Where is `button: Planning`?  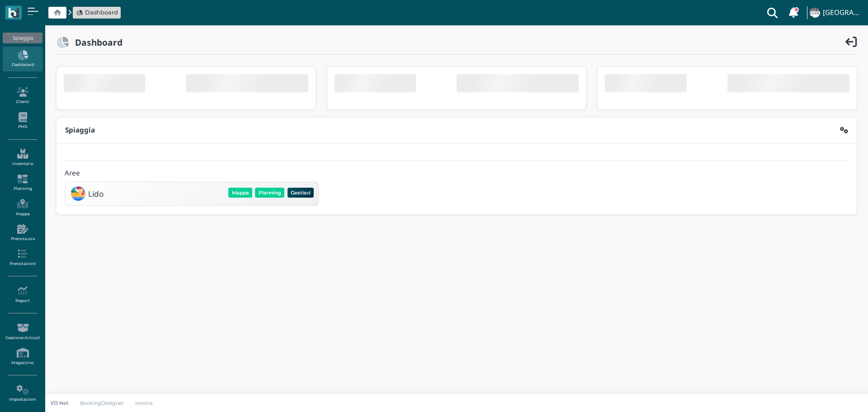
button: Planning is located at coordinates (270, 192).